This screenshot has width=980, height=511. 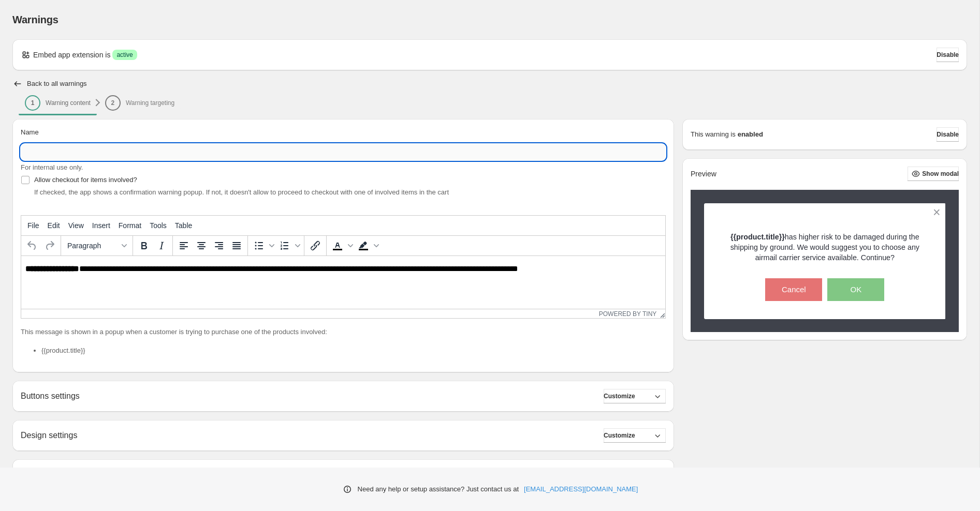 I want to click on button: Justify, so click(x=237, y=246).